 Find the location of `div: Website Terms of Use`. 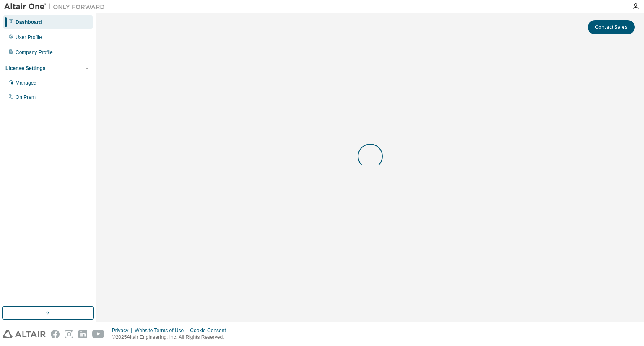

div: Website Terms of Use is located at coordinates (162, 330).